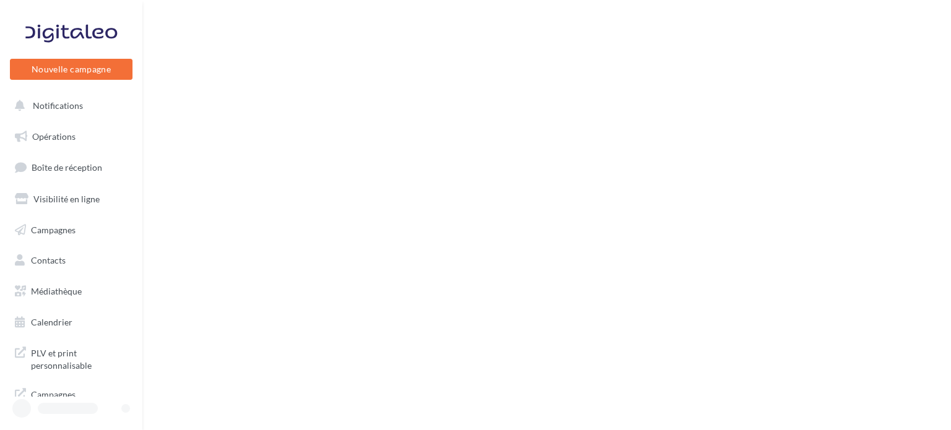 The width and height of the screenshot is (951, 430). I want to click on span: Opérations, so click(54, 136).